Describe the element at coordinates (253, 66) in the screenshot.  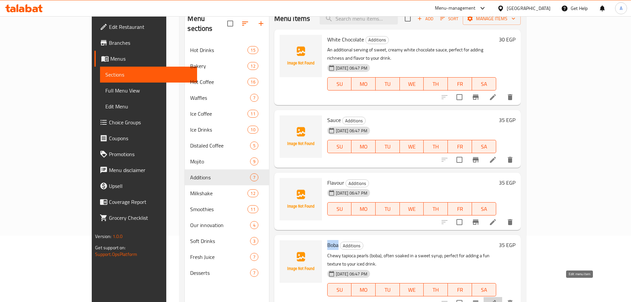
I see `span: 12` at that location.